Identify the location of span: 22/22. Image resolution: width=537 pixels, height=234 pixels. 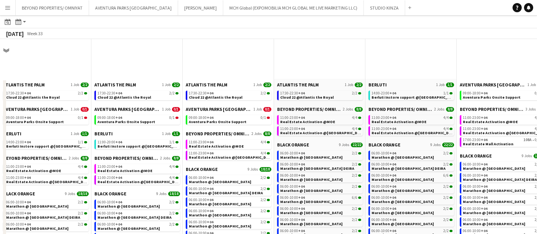
(356, 145).